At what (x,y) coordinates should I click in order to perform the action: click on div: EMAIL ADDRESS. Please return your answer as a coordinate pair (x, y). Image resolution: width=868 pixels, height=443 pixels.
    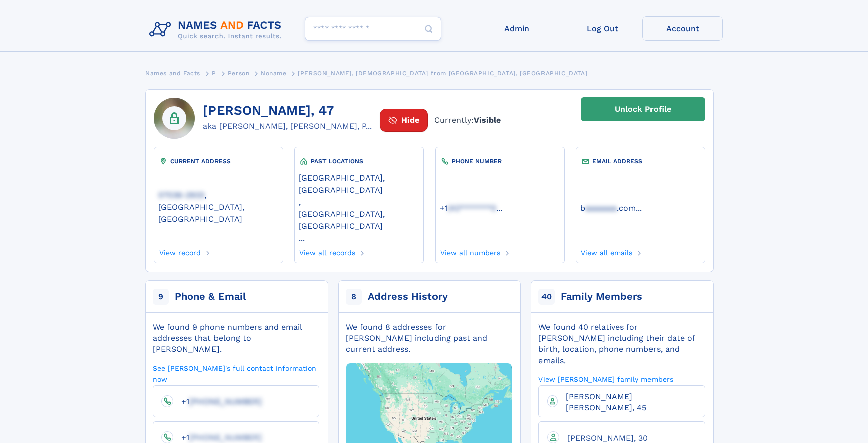
    Looking at the image, I should click on (641, 161).